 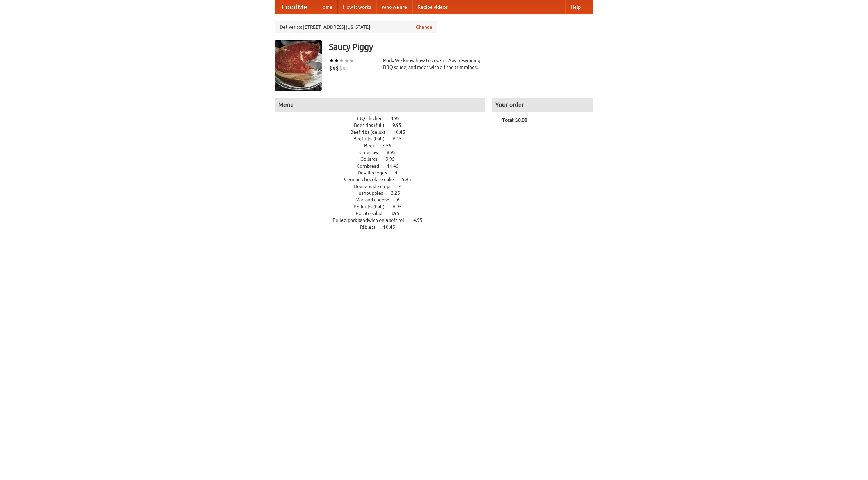 I want to click on span: 7.55, so click(x=390, y=146).